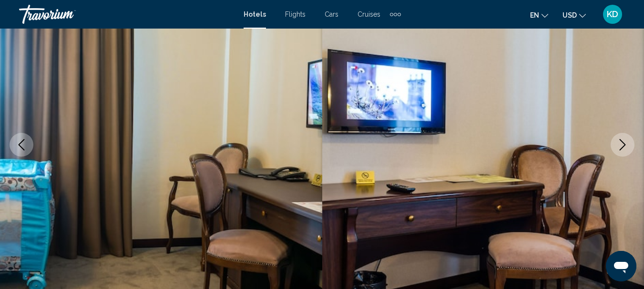 This screenshot has width=644, height=289. What do you see at coordinates (622, 145) in the screenshot?
I see `button: Next image` at bounding box center [622, 145].